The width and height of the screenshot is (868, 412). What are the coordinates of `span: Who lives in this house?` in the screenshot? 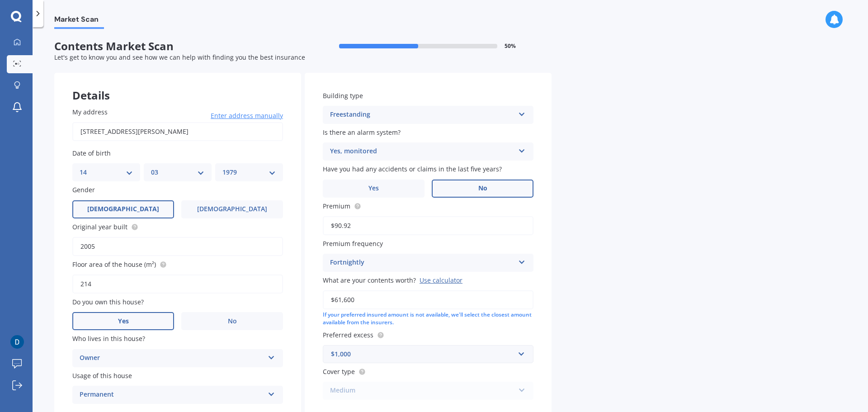 It's located at (108, 339).